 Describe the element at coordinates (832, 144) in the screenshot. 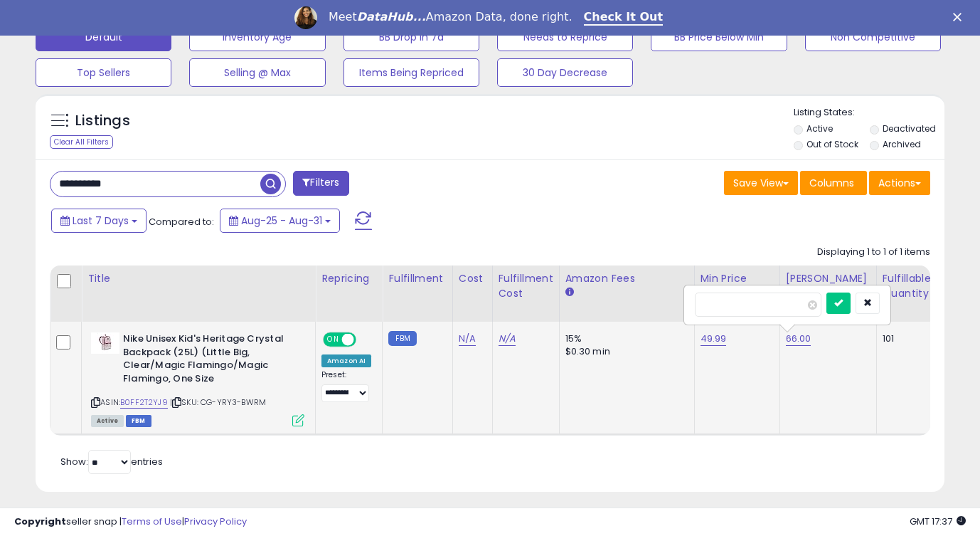

I see `label: Out of Stock` at that location.